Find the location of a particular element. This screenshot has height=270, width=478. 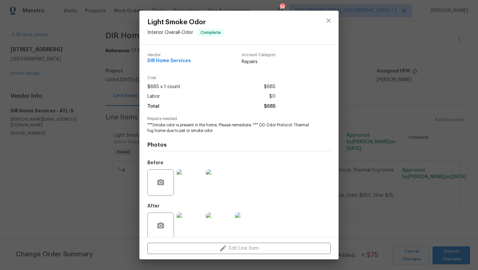

h5: After is located at coordinates (153, 206).